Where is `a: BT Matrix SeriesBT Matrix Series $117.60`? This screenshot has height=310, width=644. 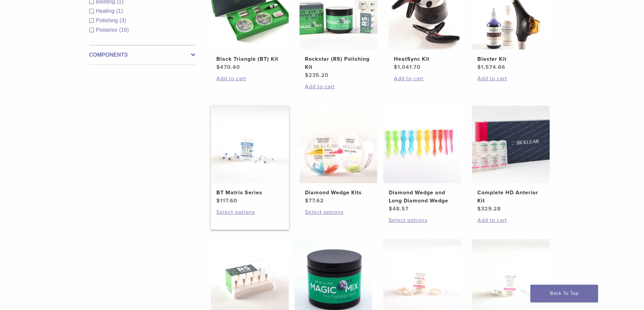
a: BT Matrix SeriesBT Matrix Series $117.60 is located at coordinates (250, 155).